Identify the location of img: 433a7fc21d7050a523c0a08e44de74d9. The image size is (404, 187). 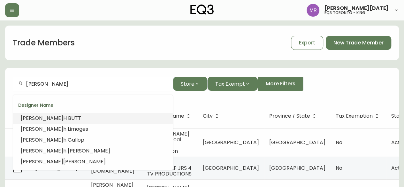
(313, 10).